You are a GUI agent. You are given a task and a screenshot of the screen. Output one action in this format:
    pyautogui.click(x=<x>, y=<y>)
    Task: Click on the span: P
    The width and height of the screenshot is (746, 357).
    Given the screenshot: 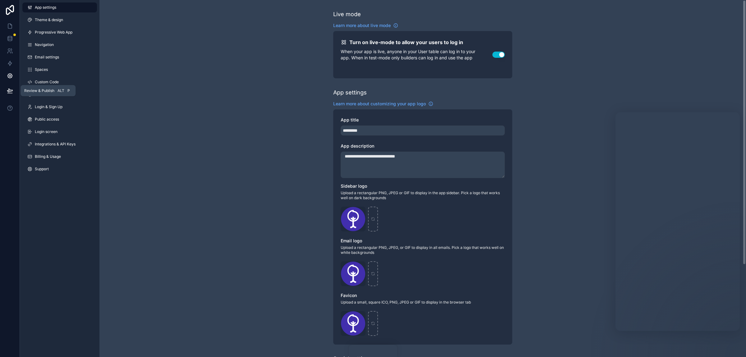 What is the action you would take?
    pyautogui.click(x=69, y=91)
    